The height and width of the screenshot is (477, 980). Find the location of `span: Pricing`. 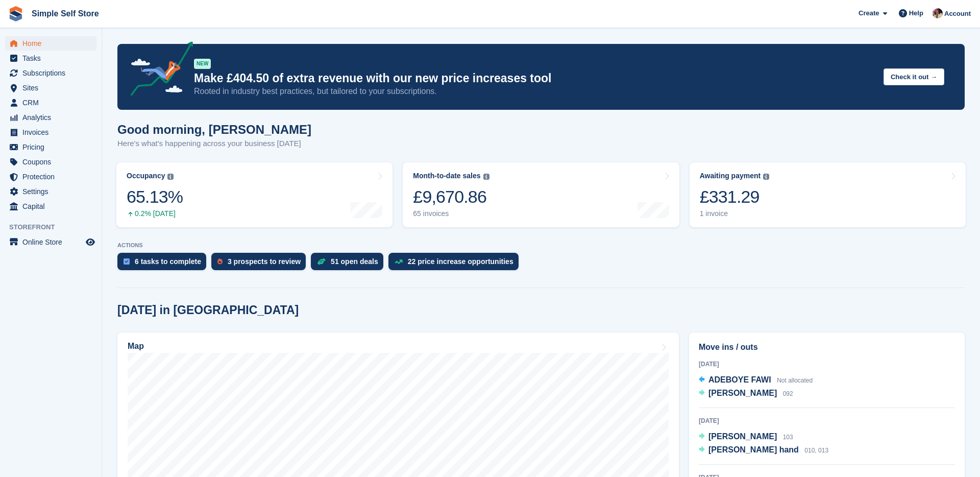

span: Pricing is located at coordinates (53, 147).